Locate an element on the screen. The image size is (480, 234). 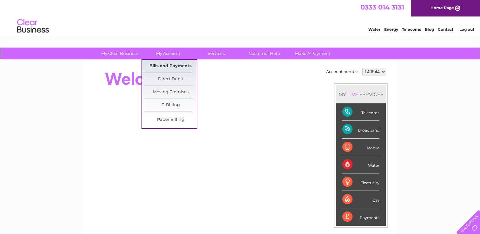
a: Customer Help is located at coordinates (264, 53).